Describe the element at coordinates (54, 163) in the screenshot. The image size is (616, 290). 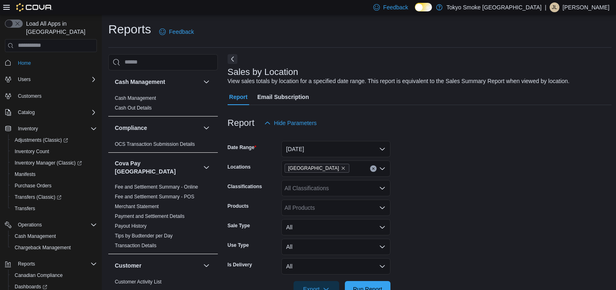
I see `span: Inventory Manager (Classic)` at that location.